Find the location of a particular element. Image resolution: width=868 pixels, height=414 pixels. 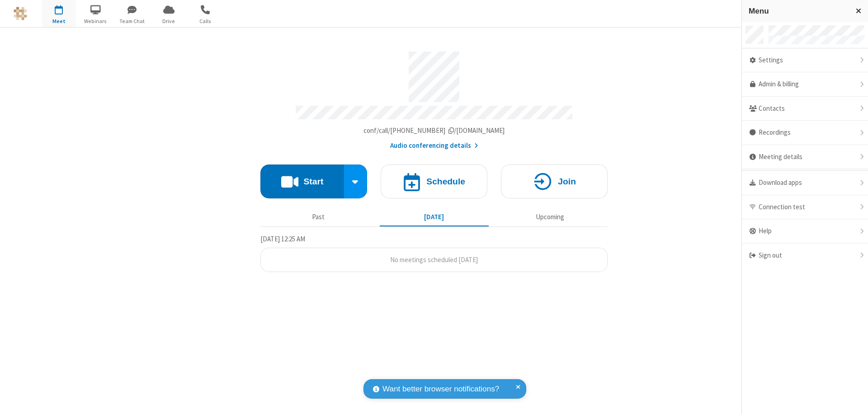

span: Want better browser notifications? is located at coordinates (441, 390).